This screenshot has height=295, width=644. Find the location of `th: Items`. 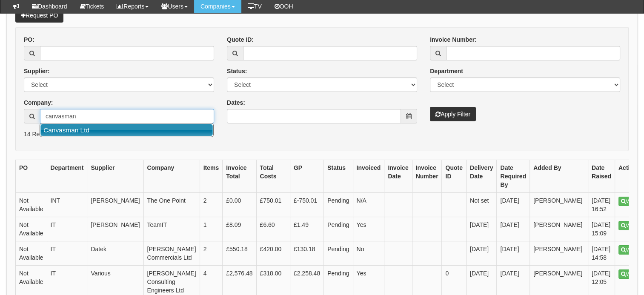

th: Items is located at coordinates (211, 177).